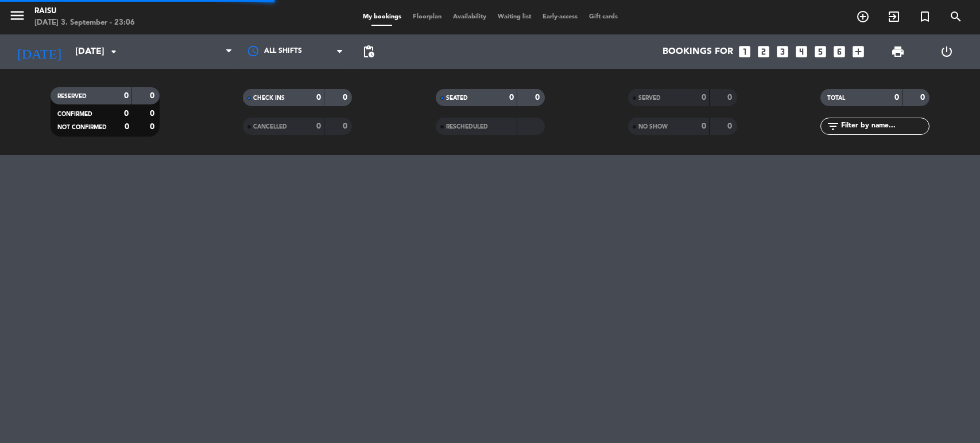  What do you see at coordinates (428, 17) in the screenshot?
I see `span: Floorplan` at bounding box center [428, 17].